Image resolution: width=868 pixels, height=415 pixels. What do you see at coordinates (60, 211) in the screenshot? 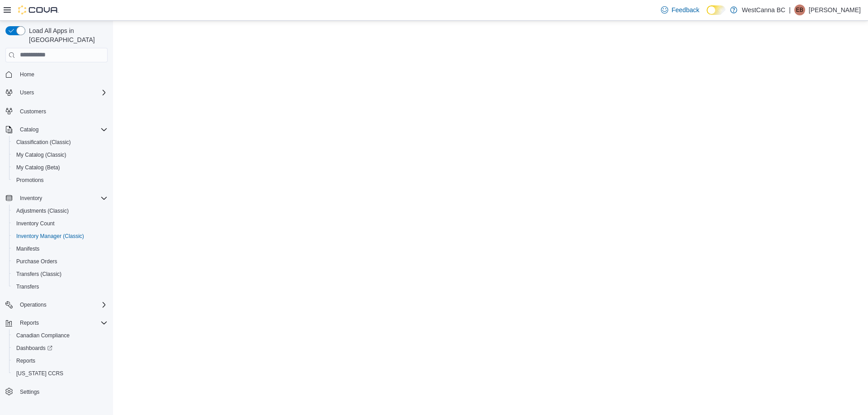
I see `button: Adjustments (Classic)` at bounding box center [60, 211].